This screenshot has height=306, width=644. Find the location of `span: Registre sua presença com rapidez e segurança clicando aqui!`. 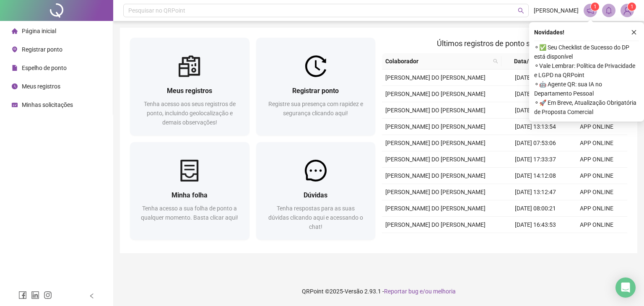

span: Registre sua presença com rapidez e segurança clicando aqui! is located at coordinates (316, 109).